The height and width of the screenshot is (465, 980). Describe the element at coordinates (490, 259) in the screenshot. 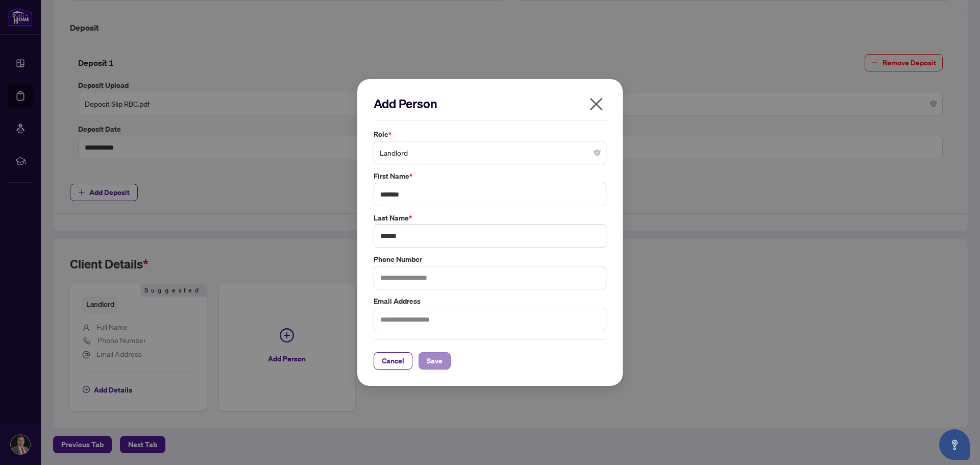

I see `label: Phone Number` at that location.